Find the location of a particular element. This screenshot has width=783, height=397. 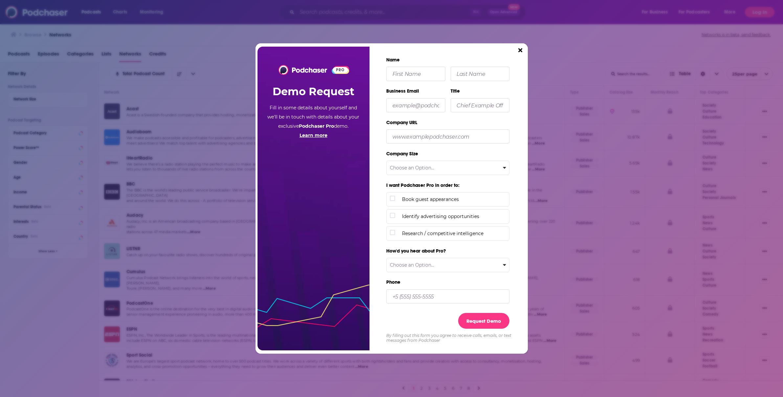

button: Request Demo is located at coordinates (484, 321).